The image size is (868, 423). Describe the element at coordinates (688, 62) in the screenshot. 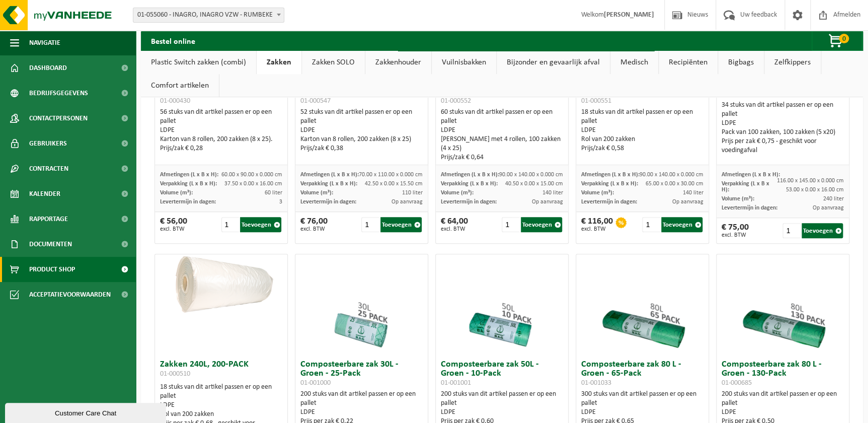

I see `a: Recipiënten` at that location.